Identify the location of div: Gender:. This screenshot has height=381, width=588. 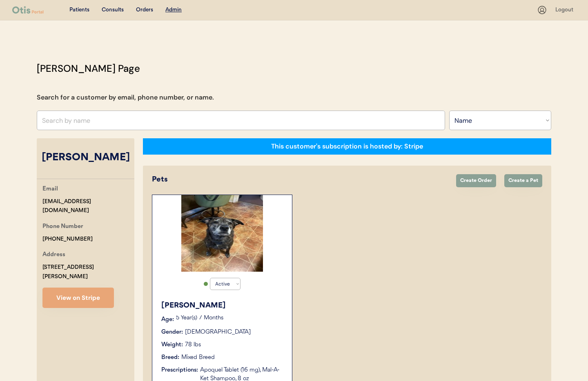
(172, 332).